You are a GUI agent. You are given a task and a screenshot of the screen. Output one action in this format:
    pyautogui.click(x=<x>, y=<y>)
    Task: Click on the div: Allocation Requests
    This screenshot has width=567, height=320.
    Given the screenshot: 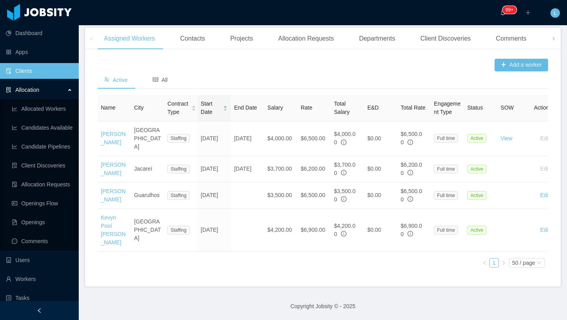 What is the action you would take?
    pyautogui.click(x=306, y=39)
    